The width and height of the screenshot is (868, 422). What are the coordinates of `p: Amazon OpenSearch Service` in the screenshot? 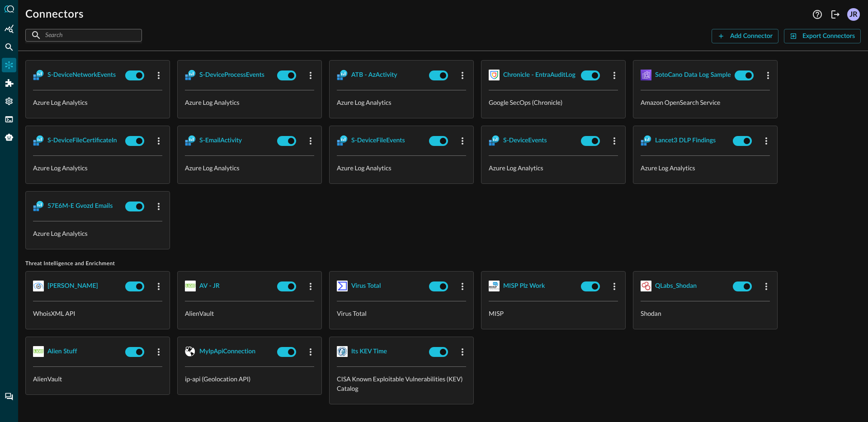 It's located at (706, 102).